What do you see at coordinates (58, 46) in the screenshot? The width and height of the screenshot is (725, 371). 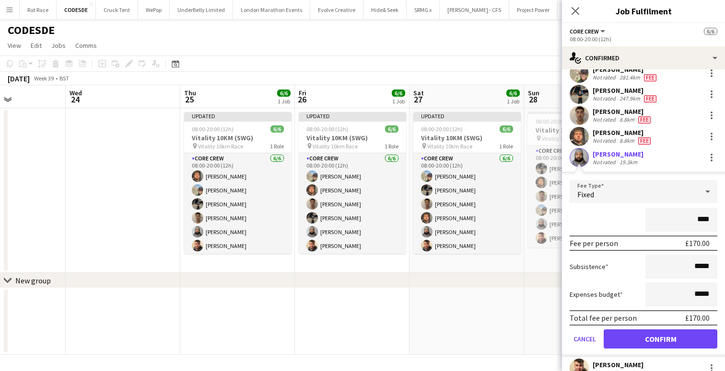 I see `a: Jobs` at bounding box center [58, 46].